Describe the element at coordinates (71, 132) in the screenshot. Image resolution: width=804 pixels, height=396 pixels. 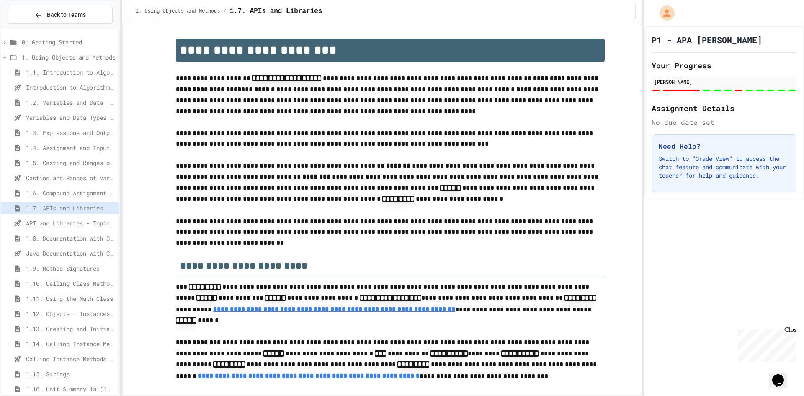
I see `span: 1.3. Expressions and Output [New]` at that location.